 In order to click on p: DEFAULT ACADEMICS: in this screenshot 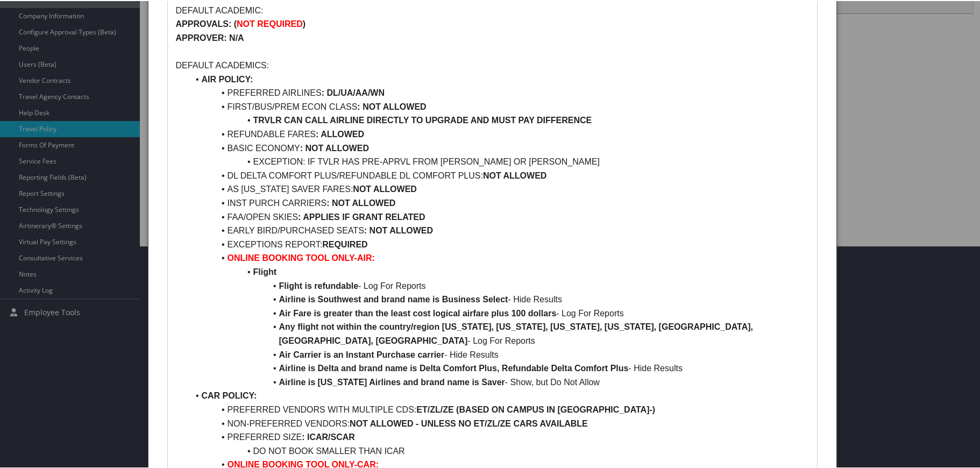, I will do `click(492, 65)`.